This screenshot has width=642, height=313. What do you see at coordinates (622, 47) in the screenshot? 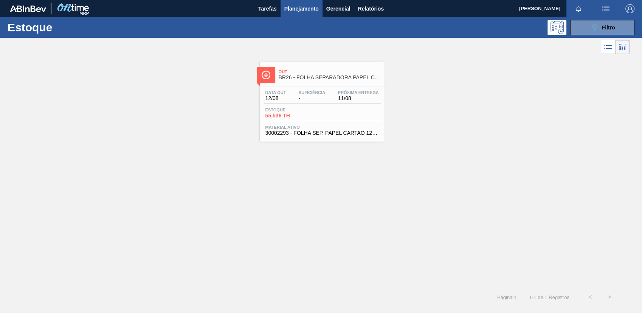
I see `div: Visão em Cards` at bounding box center [622, 47].